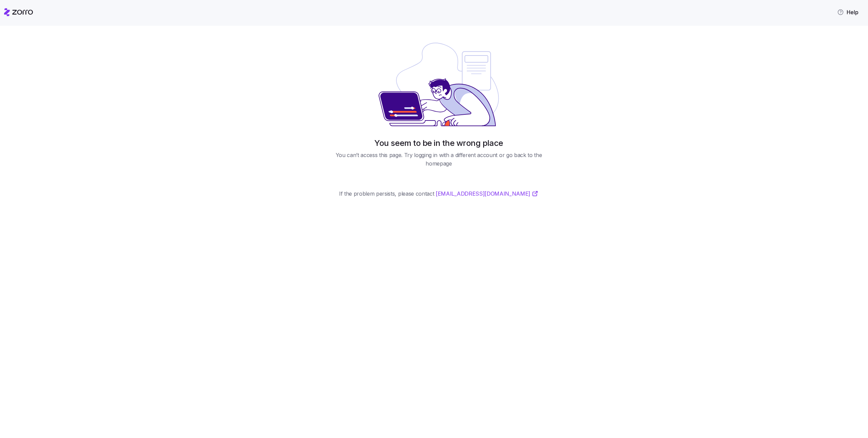  Describe the element at coordinates (847, 12) in the screenshot. I see `button: Help` at that location.